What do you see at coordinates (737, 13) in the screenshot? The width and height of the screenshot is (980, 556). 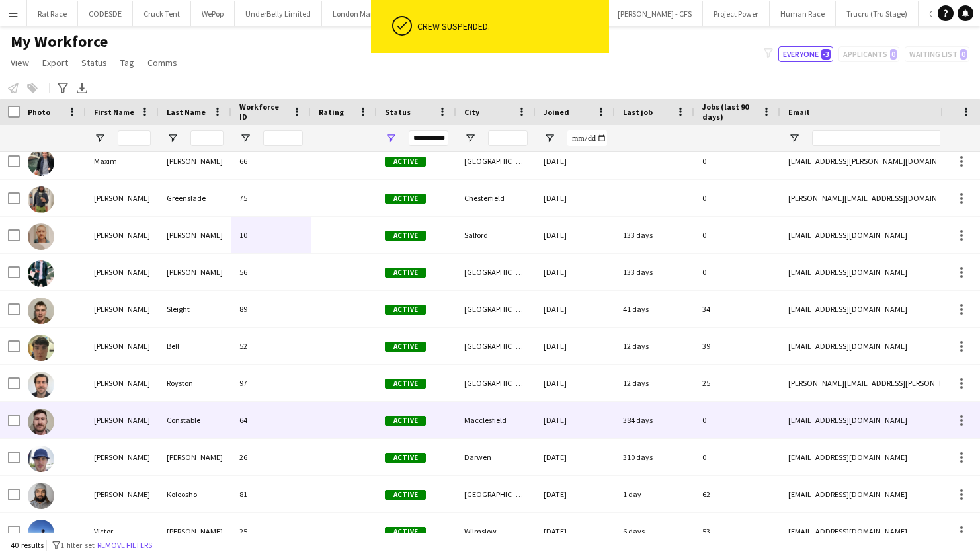 I see `button: Project Power` at bounding box center [737, 13].